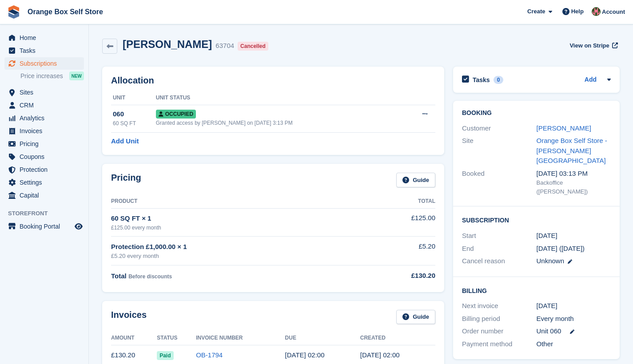 The width and height of the screenshot is (633, 364). Describe the element at coordinates (592, 46) in the screenshot. I see `a: View on Stripe` at that location.